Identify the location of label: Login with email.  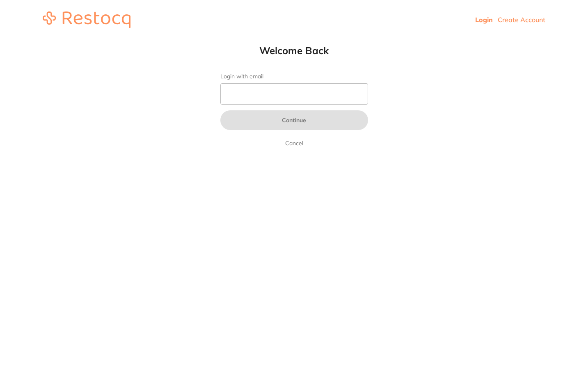
(294, 76).